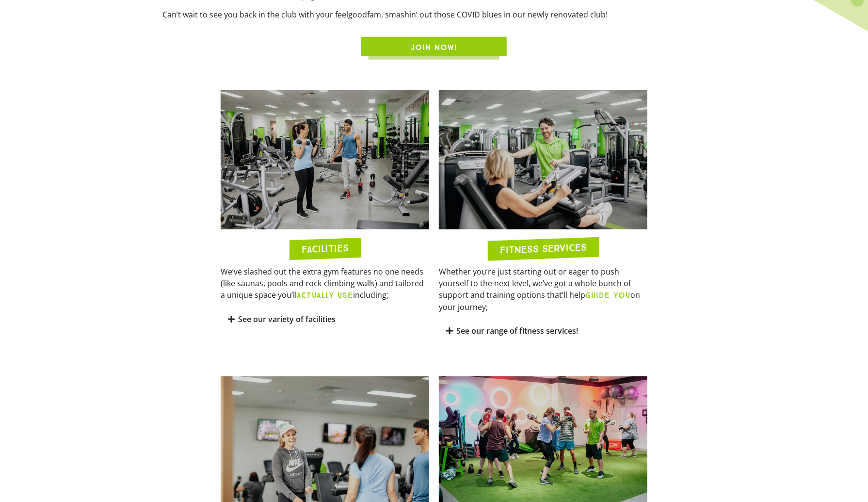 This screenshot has width=868, height=502. I want to click on h2: FACILITIES, so click(325, 248).